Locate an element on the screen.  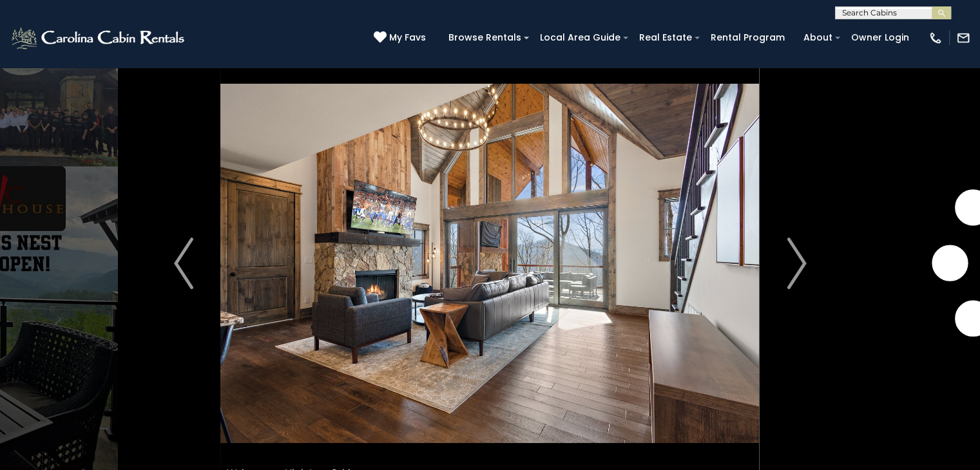
a: Rental Program is located at coordinates (747, 37).